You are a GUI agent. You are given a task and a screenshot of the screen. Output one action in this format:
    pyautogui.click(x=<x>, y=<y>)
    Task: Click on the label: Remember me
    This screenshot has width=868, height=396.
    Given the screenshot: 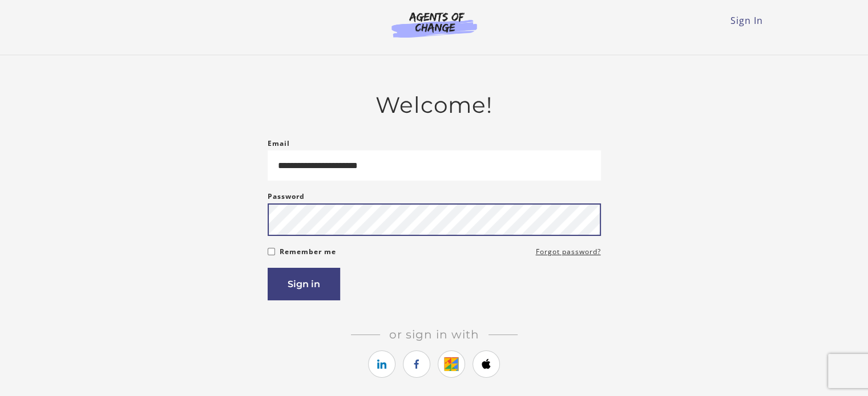 What is the action you would take?
    pyautogui.click(x=308, y=252)
    